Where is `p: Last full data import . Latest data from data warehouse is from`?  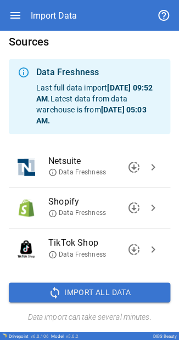 p: Last full data import . Latest data from data warehouse is from is located at coordinates (99, 104).